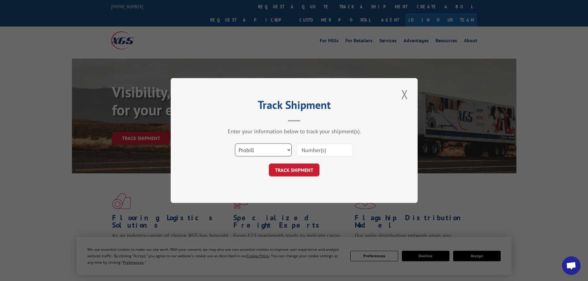  Describe the element at coordinates (571, 266) in the screenshot. I see `a: Open chat` at that location.